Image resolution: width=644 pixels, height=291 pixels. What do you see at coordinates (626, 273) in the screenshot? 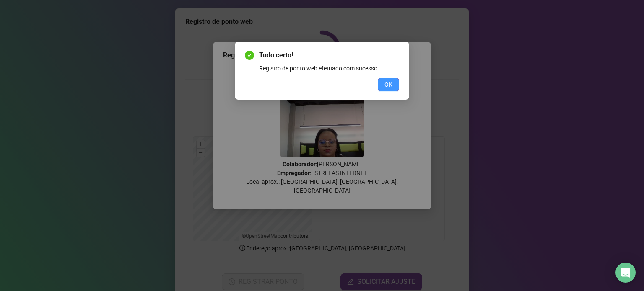
I see `div: Open Intercom Messenger` at bounding box center [626, 273].